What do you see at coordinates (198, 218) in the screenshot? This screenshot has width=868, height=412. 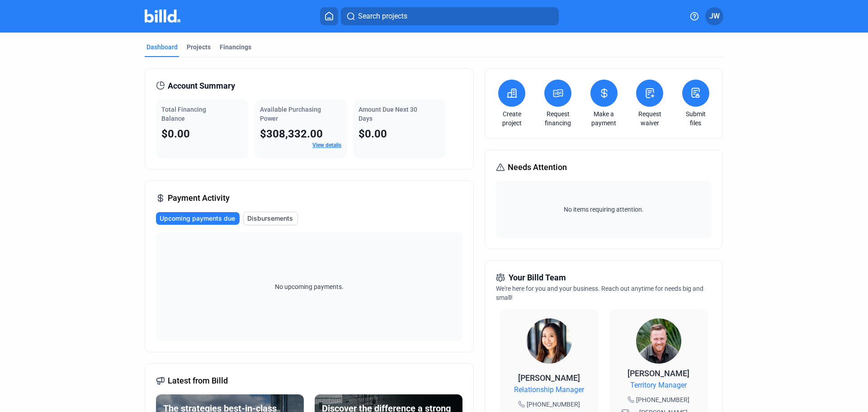 I see `button: Upcoming payments due` at bounding box center [198, 218].